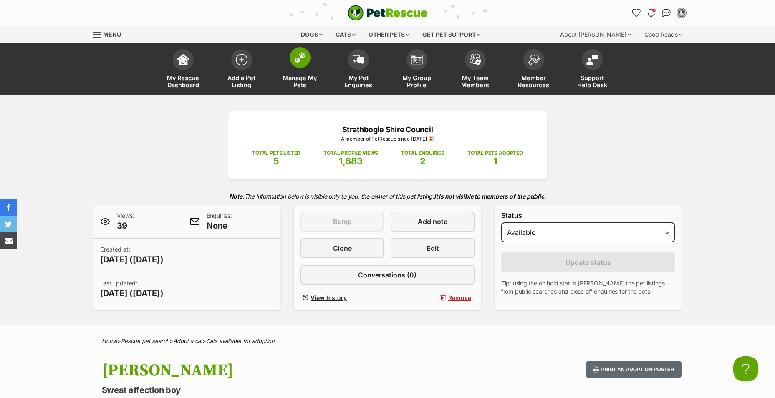 This screenshot has height=398, width=775. Describe the element at coordinates (126, 222) in the screenshot. I see `p: Views:` at that location.